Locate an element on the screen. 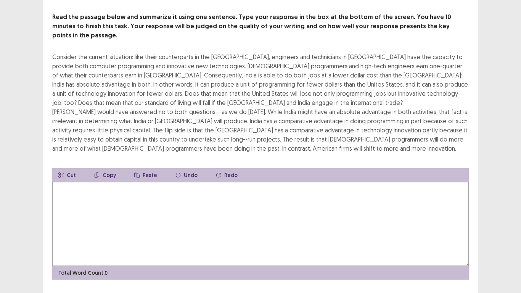 The width and height of the screenshot is (521, 293). button: Undo is located at coordinates (186, 175).